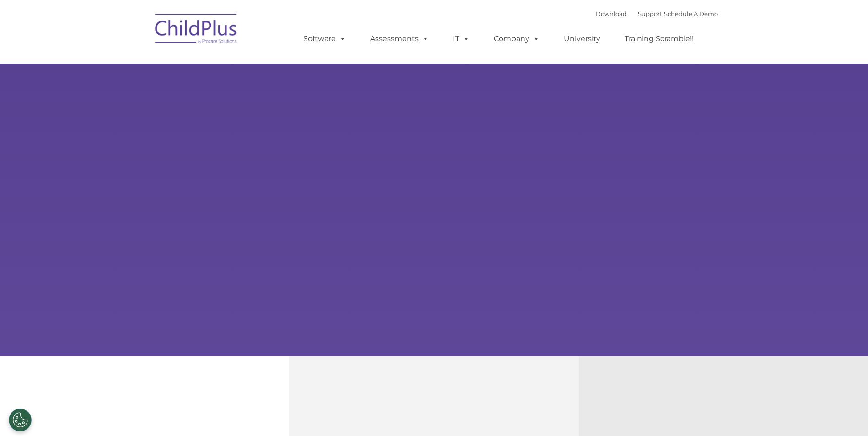 This screenshot has width=868, height=436. What do you see at coordinates (691, 14) in the screenshot?
I see `a: Schedule A Demo` at bounding box center [691, 14].